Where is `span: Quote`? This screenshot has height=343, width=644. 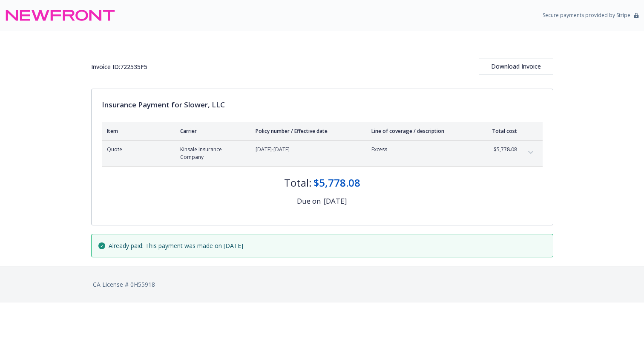 span: Quote is located at coordinates (136, 150).